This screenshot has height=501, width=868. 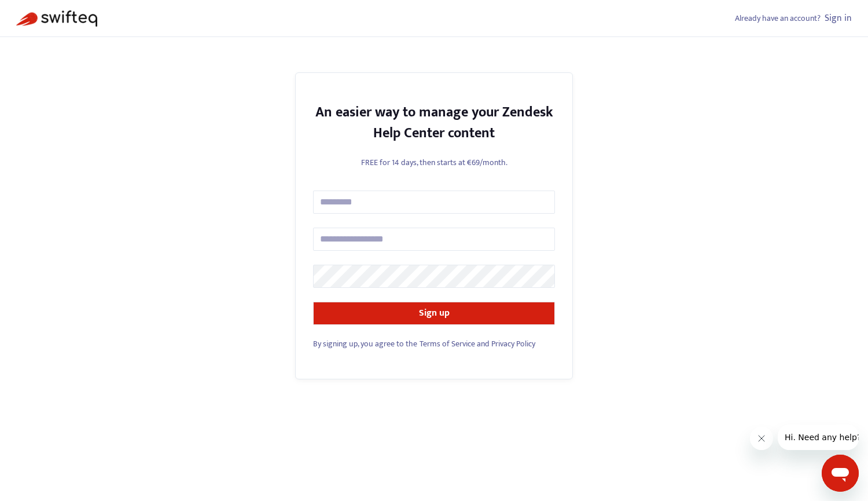 I want to click on img: Swifteq, so click(x=56, y=19).